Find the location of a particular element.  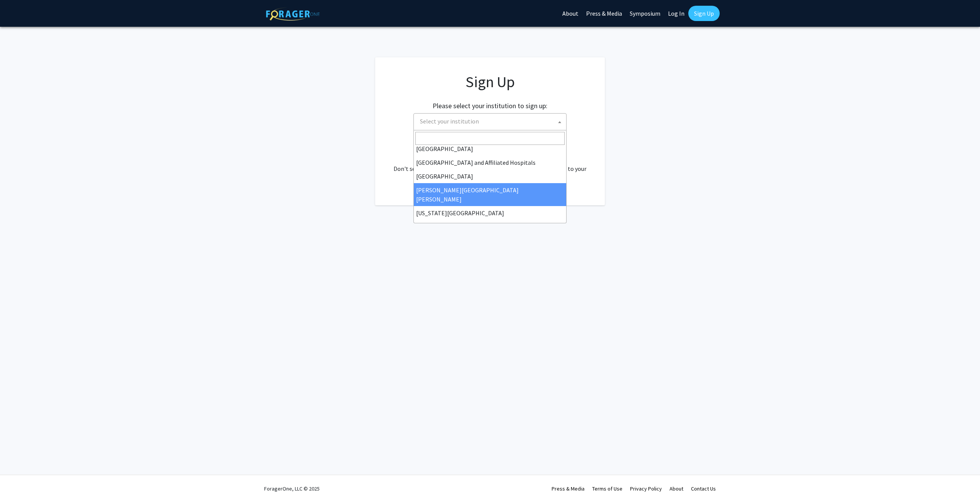

li: Morehouse College is located at coordinates (490, 227).